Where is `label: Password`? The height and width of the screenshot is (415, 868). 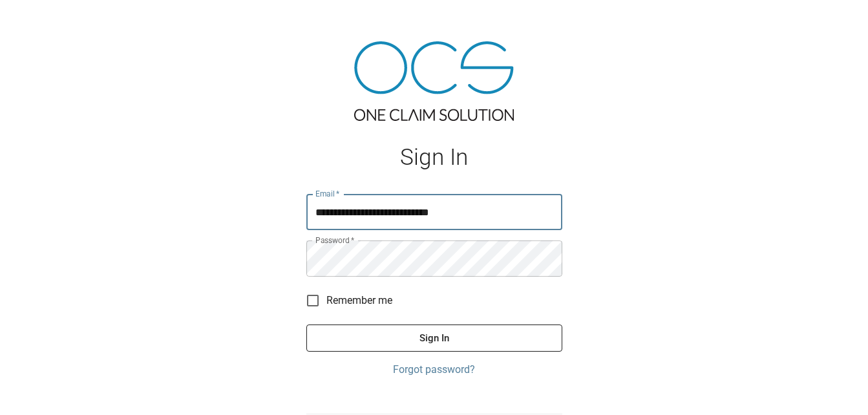 label: Password is located at coordinates (334, 240).